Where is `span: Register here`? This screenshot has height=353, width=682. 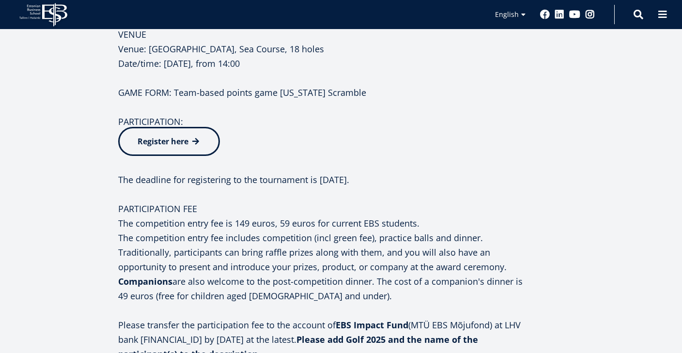 span: Register here is located at coordinates (163, 141).